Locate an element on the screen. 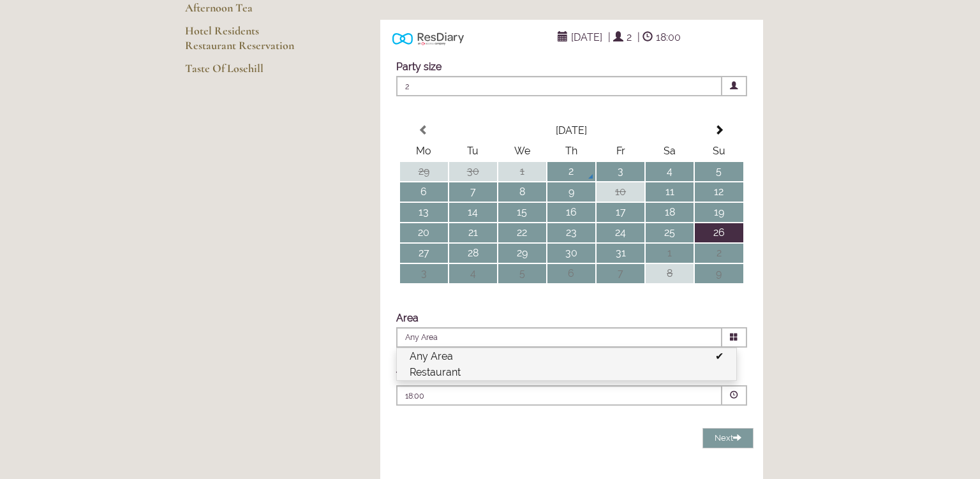 This screenshot has width=980, height=479. th: Th is located at coordinates (571, 151).